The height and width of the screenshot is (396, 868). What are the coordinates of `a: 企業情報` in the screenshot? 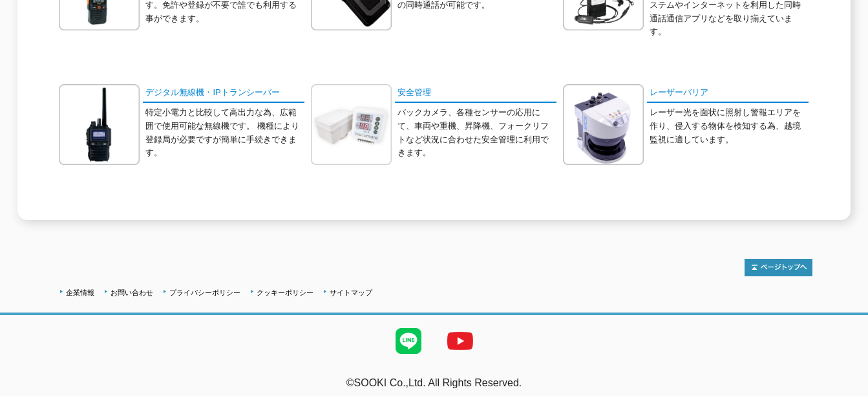 It's located at (80, 292).